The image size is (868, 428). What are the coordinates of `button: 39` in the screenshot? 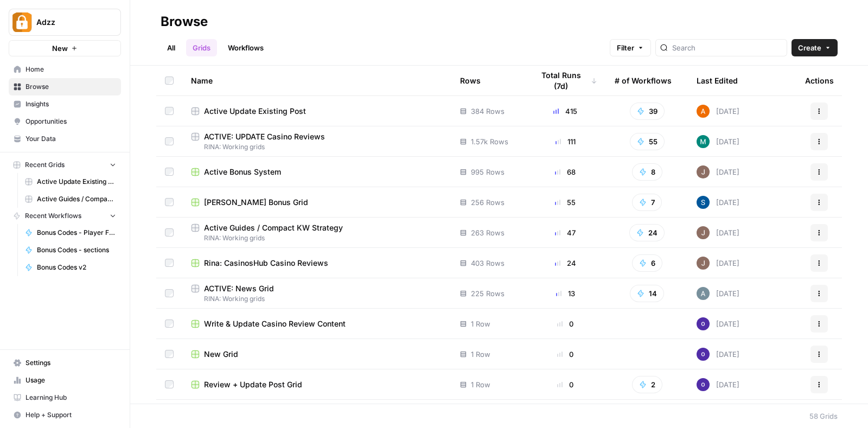 It's located at (647, 111).